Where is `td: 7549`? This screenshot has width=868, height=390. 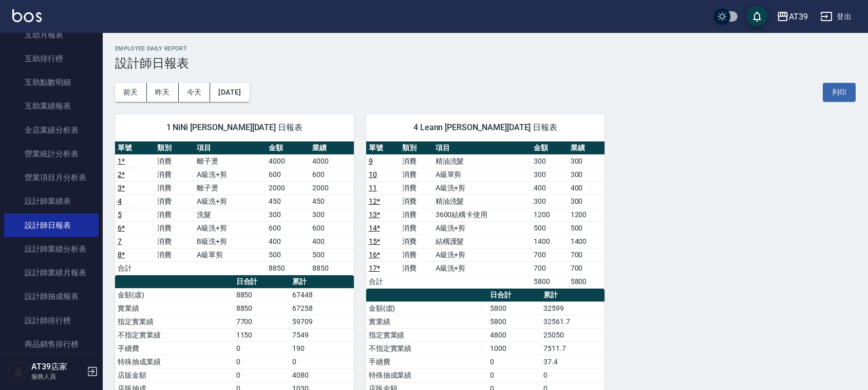 td: 7549 is located at coordinates (322, 335).